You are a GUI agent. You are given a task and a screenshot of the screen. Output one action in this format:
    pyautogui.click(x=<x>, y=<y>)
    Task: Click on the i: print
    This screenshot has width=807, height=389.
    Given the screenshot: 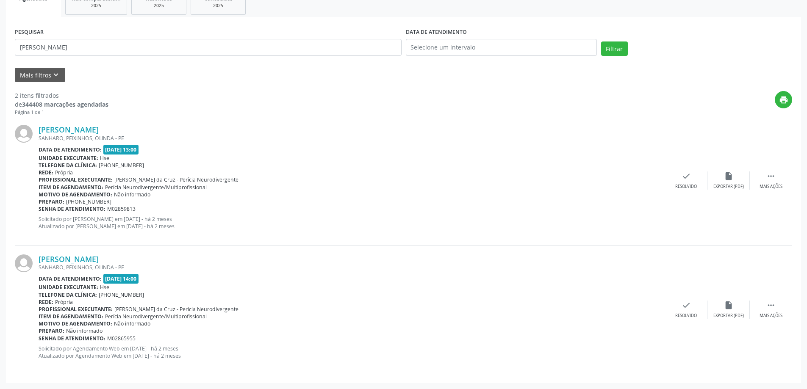 What is the action you would take?
    pyautogui.click(x=784, y=100)
    